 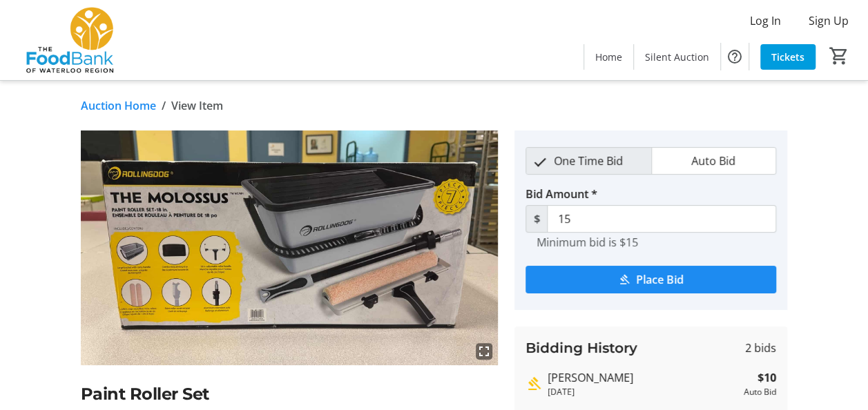 I want to click on span: Silent Auction, so click(x=677, y=57).